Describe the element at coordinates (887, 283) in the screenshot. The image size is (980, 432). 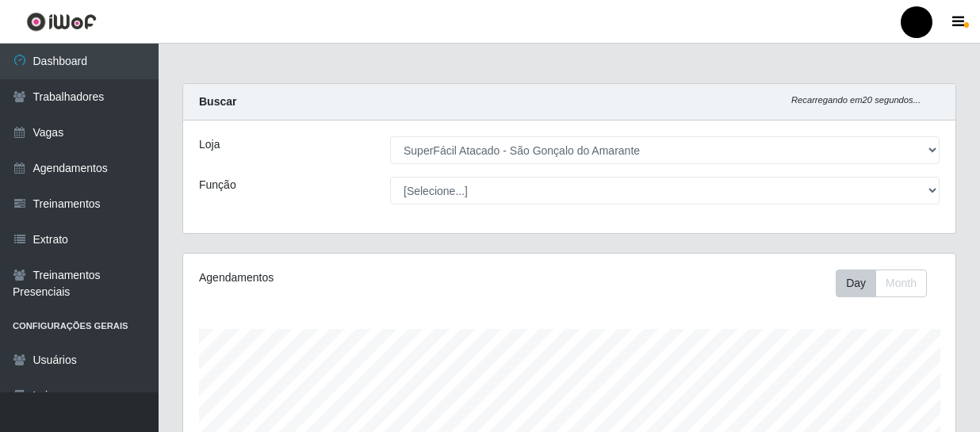
I see `div: Toolbar with button groups` at that location.